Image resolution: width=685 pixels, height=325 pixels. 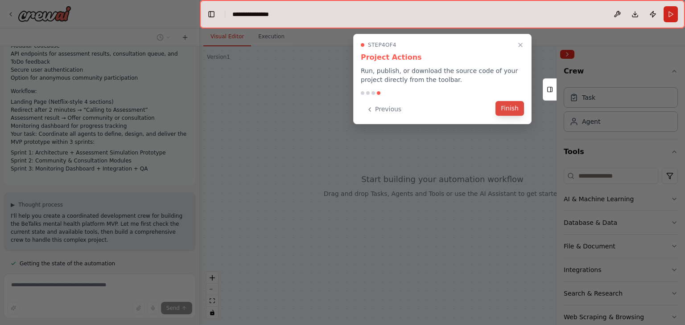 I want to click on h3: Project Actions, so click(x=442, y=58).